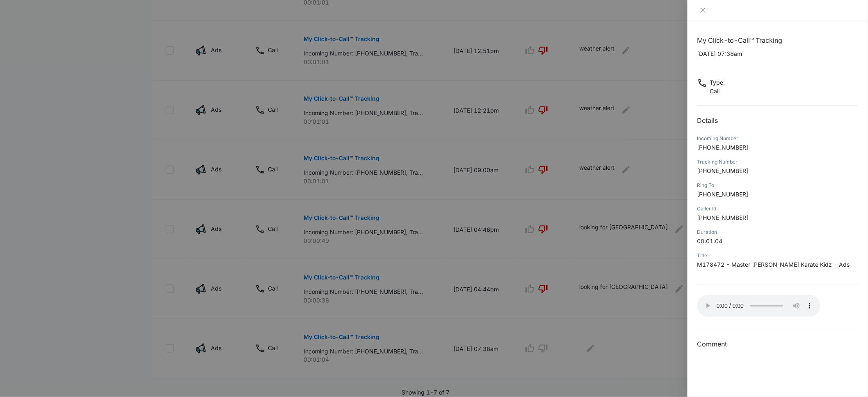 Image resolution: width=868 pixels, height=397 pixels. I want to click on h3: Comment, so click(777, 344).